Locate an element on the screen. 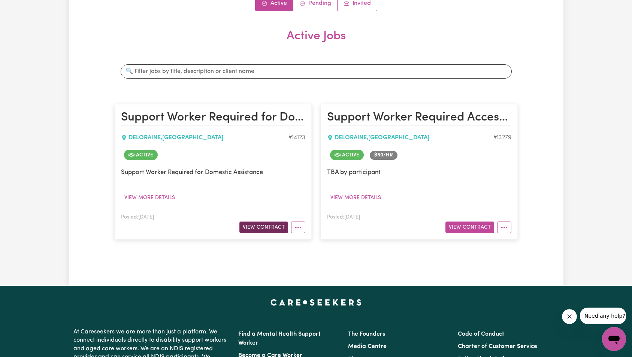  a: Media Centre is located at coordinates (367, 347).